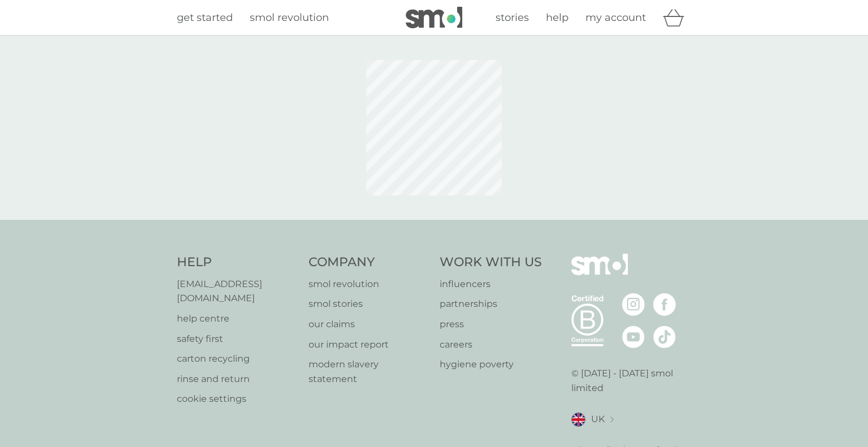 This screenshot has width=868, height=447. Describe the element at coordinates (491, 304) in the screenshot. I see `a: partnerships` at that location.